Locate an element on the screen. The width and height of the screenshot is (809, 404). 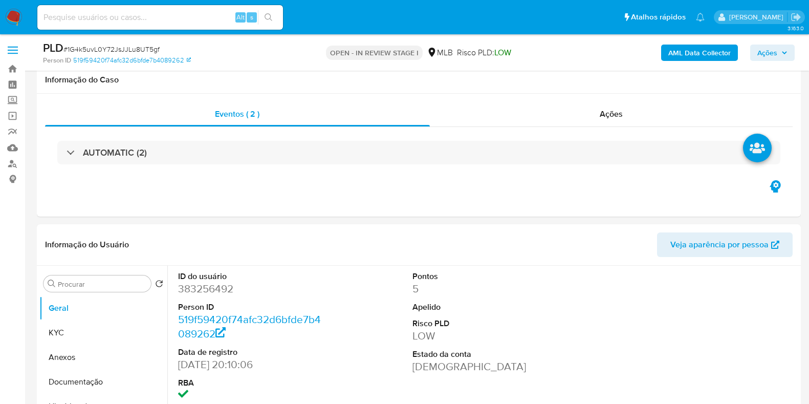
dt: Apelido is located at coordinates (486, 307).